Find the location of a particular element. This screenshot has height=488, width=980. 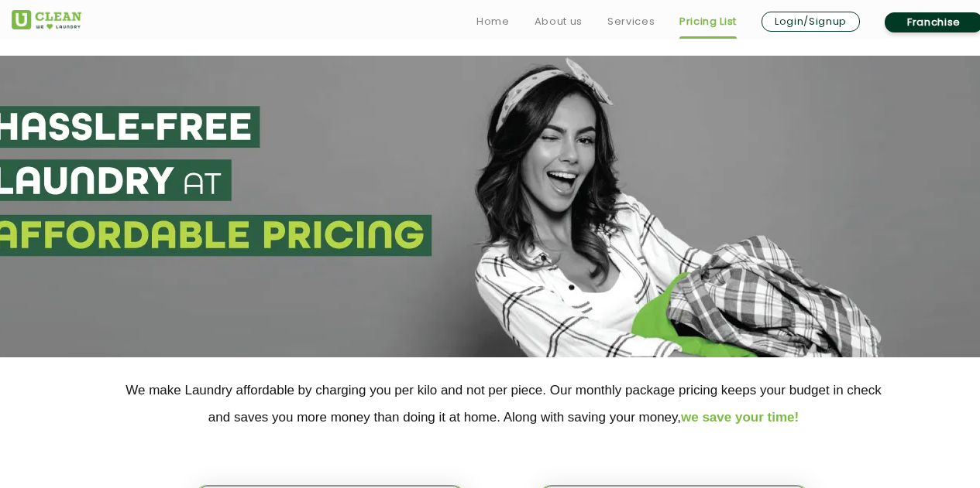

a: Services is located at coordinates (630, 21).